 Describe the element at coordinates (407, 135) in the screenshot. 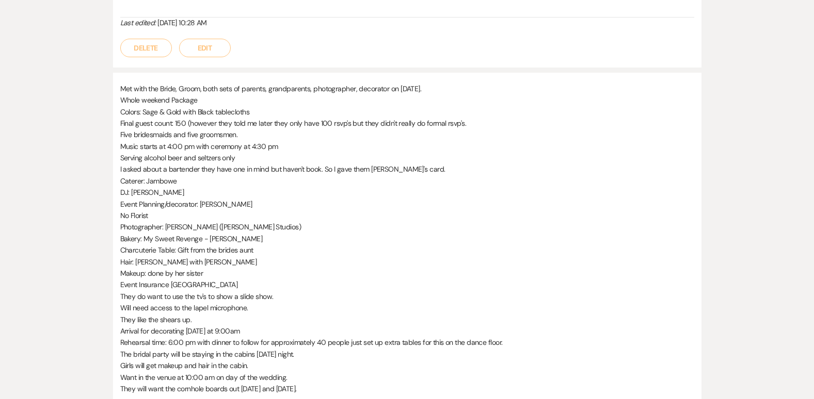

I see `p: Five bridesmaids and five groomsmen.` at that location.